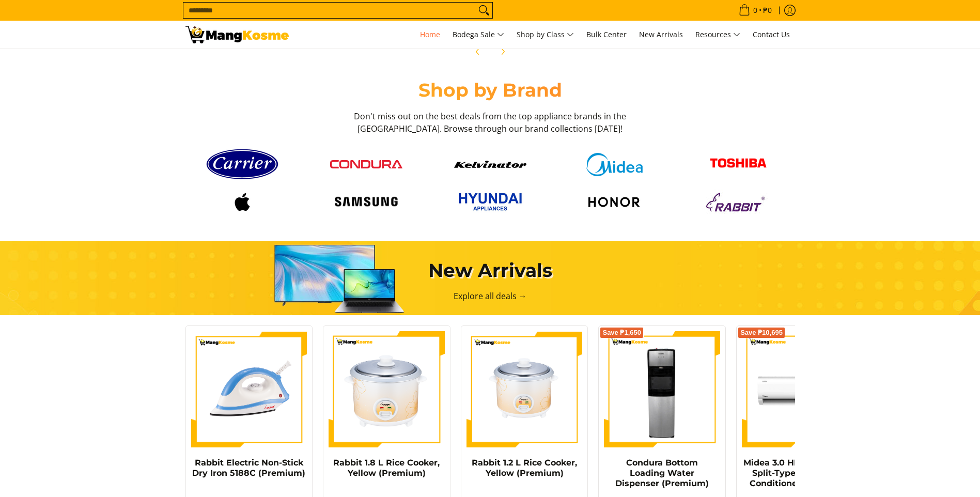  Describe the element at coordinates (490, 164) in the screenshot. I see `a: Kelvinator button 9a26f67e caed 448c 806d e01e406ddbdc` at that location.